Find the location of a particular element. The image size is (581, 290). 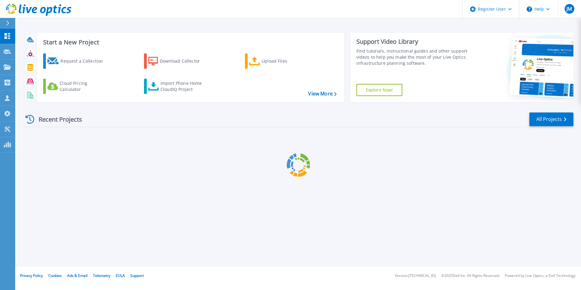

div: Cloud Pricing Calculator is located at coordinates (84, 86).